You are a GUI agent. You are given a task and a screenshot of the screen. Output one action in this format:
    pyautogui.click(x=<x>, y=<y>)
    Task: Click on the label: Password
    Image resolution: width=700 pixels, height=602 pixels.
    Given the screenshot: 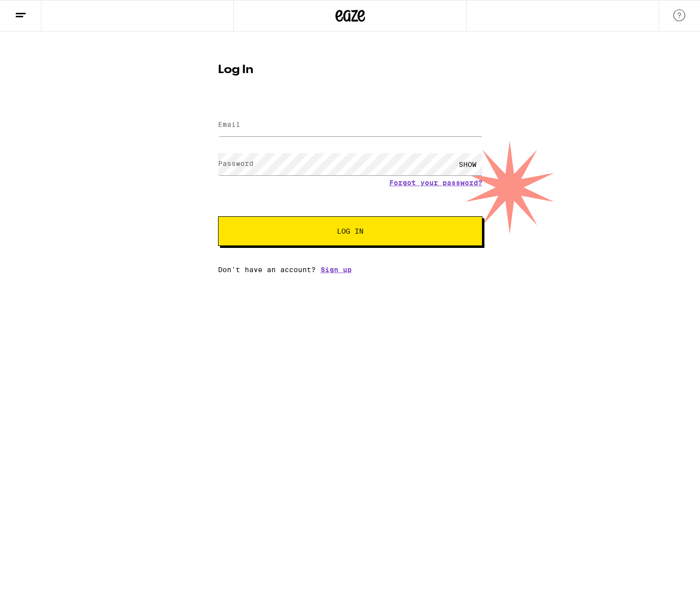 What is the action you would take?
    pyautogui.click(x=236, y=163)
    